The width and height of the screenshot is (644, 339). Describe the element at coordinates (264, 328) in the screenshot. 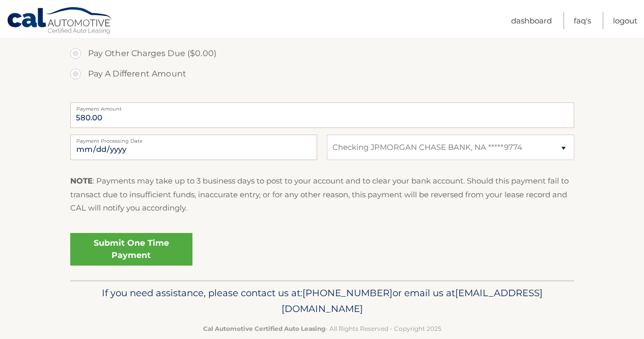

I see `strong: Cal Automotive Certified Auto Leasing` at that location.